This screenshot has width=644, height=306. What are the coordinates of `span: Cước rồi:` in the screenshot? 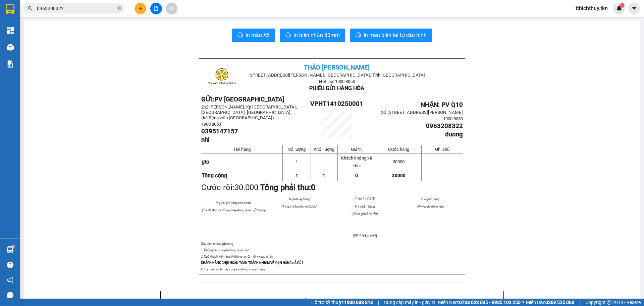 It's located at (258, 188).